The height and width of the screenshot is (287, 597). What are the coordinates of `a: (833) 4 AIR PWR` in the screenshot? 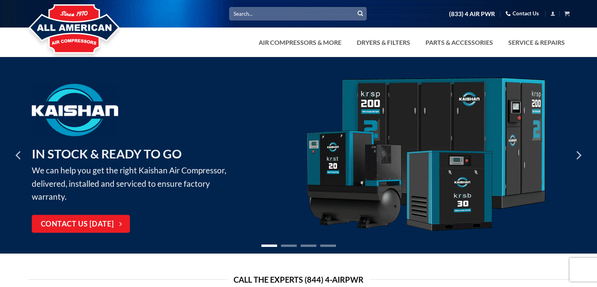 It's located at (472, 14).